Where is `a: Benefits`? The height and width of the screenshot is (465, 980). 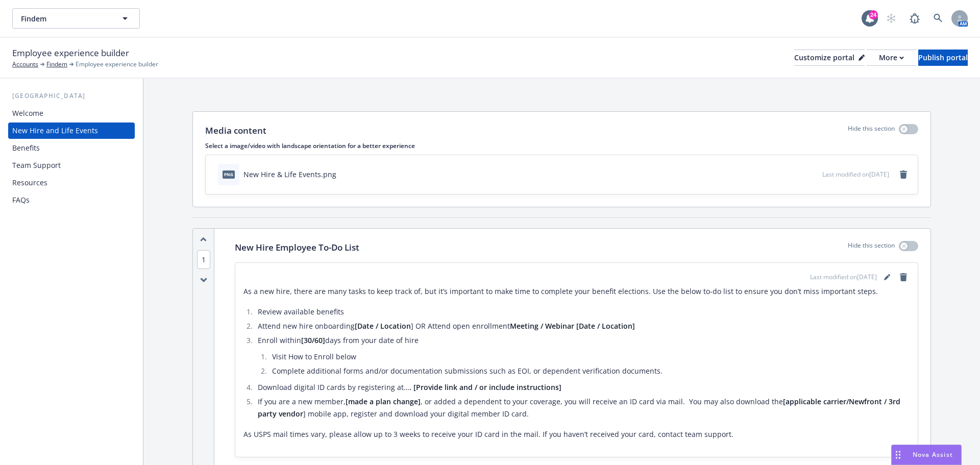 a: Benefits is located at coordinates (71, 148).